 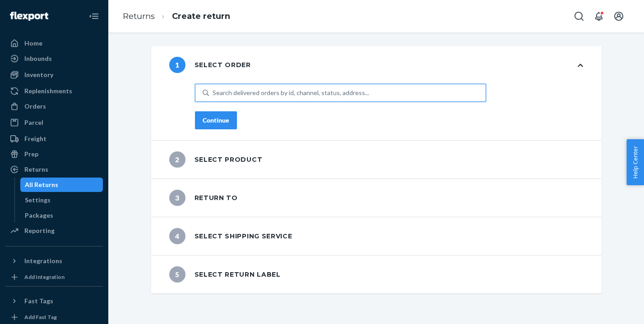 What do you see at coordinates (54, 261) in the screenshot?
I see `button: Integrations` at bounding box center [54, 261].